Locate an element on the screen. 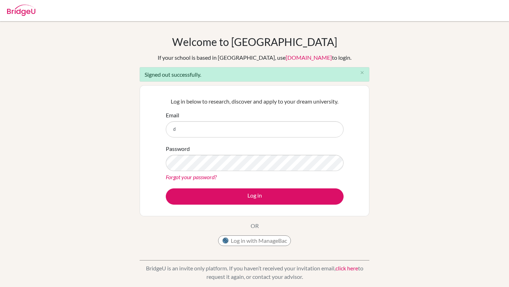 This screenshot has width=509, height=287. i: close is located at coordinates (362, 72).